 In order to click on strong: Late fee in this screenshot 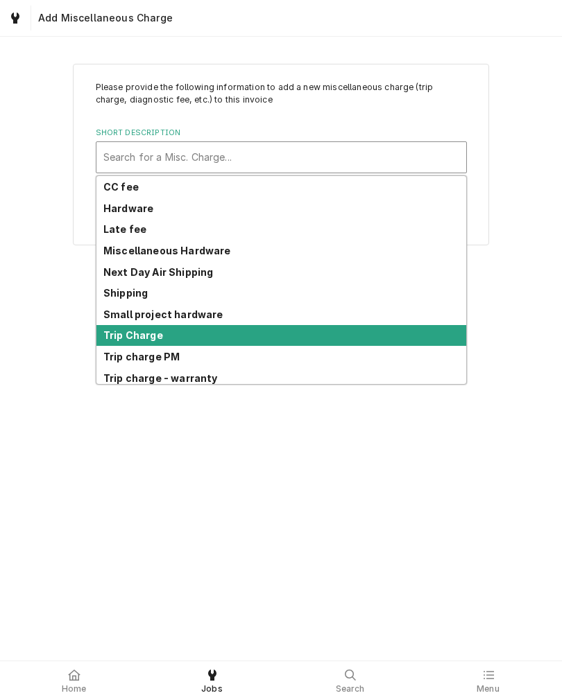, I will do `click(125, 229)`.